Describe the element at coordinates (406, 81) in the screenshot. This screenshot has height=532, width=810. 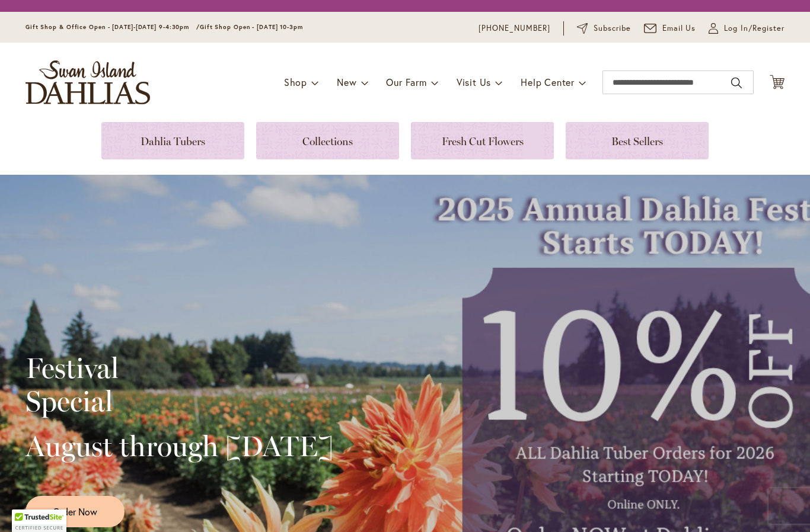
I see `span: Our Farm` at that location.